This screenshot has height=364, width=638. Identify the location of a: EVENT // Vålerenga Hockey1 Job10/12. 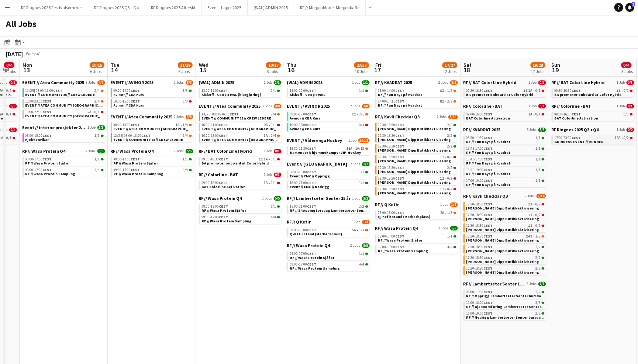
(328, 140).